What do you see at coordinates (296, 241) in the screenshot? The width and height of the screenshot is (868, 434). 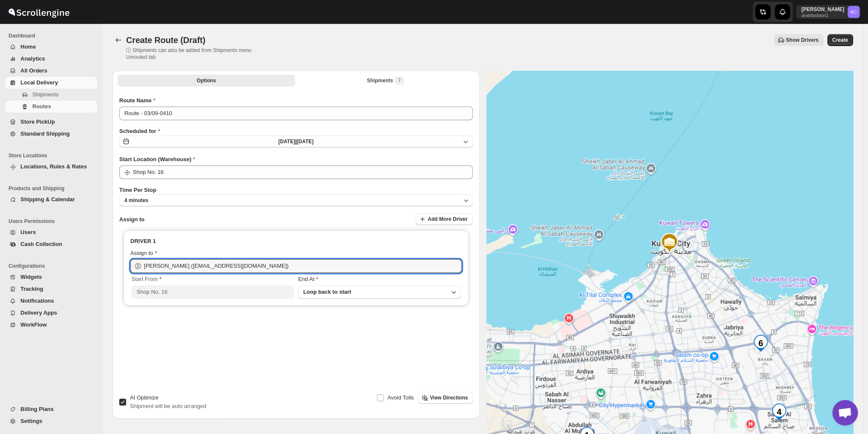 I see `h3: DRIVER 1` at bounding box center [296, 241].